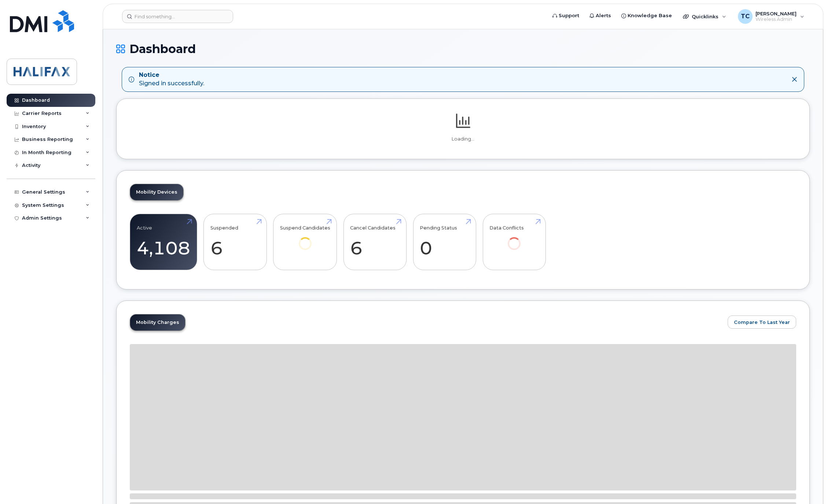 This screenshot has width=827, height=504. What do you see at coordinates (463, 49) in the screenshot?
I see `h1: Dashboard` at bounding box center [463, 49].